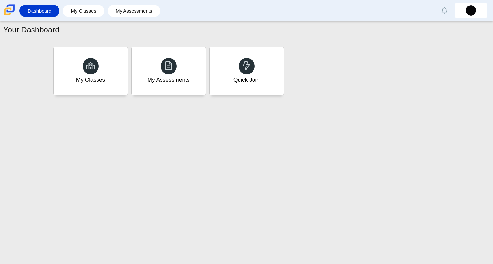 The image size is (493, 264). What do you see at coordinates (444, 10) in the screenshot?
I see `a: Alerts` at bounding box center [444, 10].